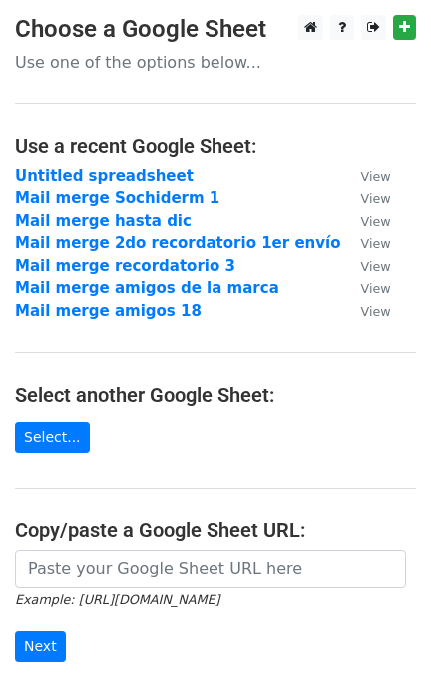 The image size is (431, 673). I want to click on a: Select..., so click(52, 437).